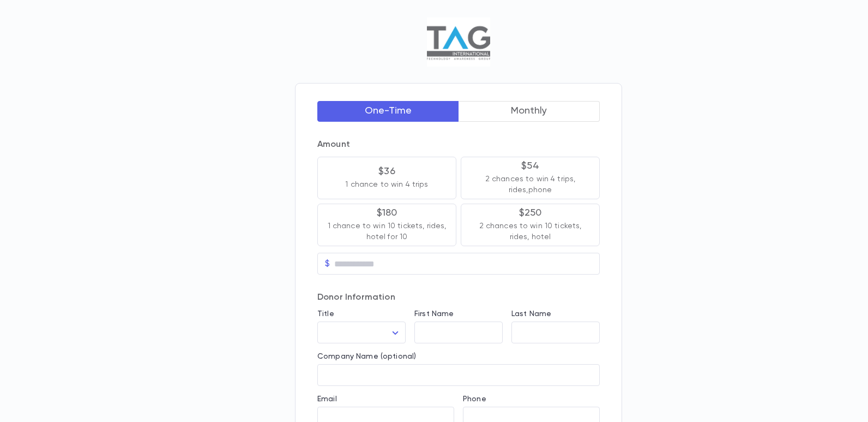 The image size is (868, 422). Describe the element at coordinates (386, 225) in the screenshot. I see `button: $1801 chance to win 10 tickets, rides, hotel for 10` at that location.